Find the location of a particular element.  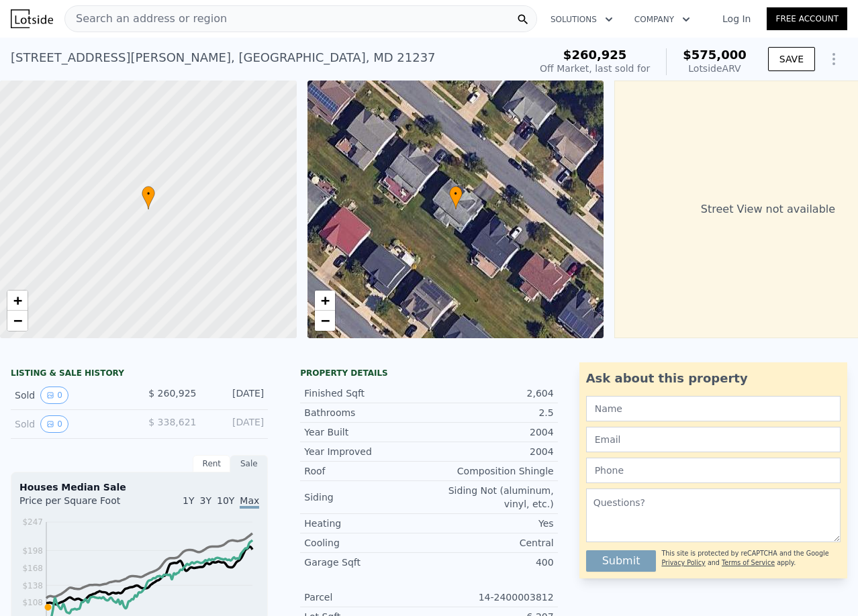

a: Terms of Service is located at coordinates (748, 563).